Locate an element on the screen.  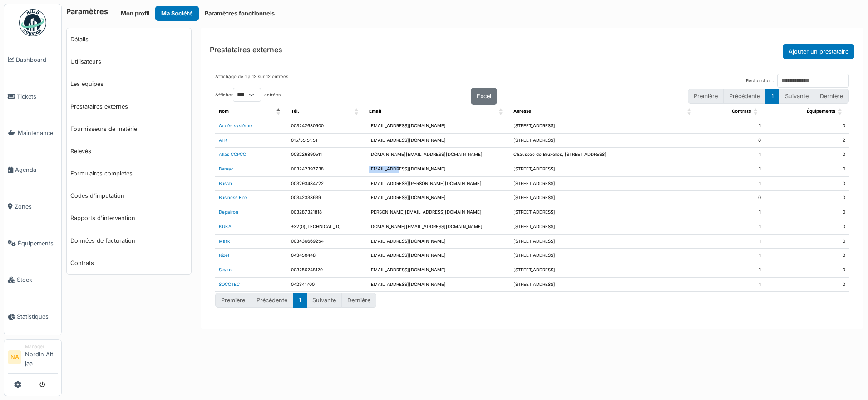
a: Mon profil is located at coordinates (135, 13).